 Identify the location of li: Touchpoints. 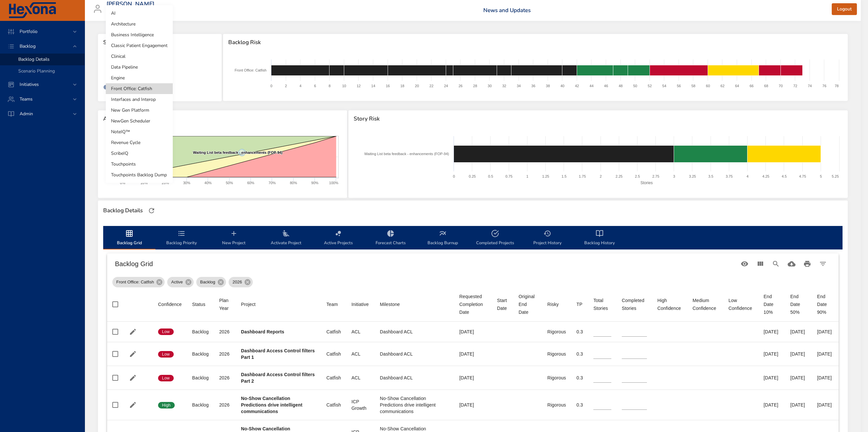
(139, 164).